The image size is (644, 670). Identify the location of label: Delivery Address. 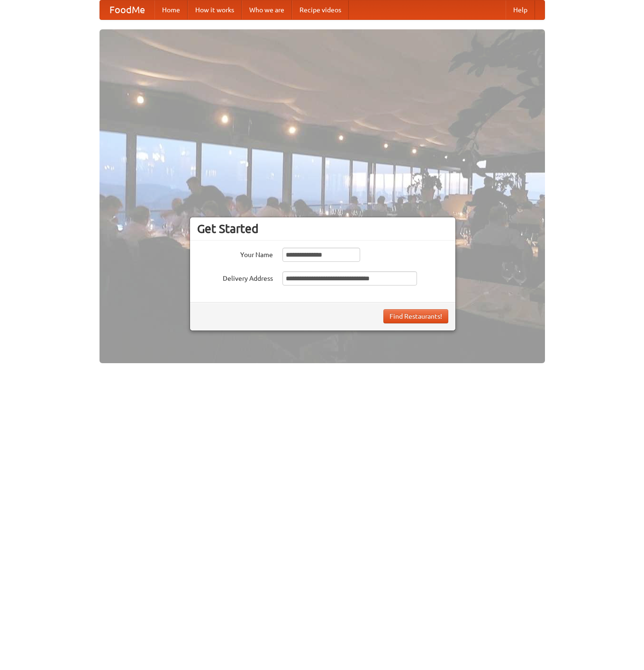
(235, 277).